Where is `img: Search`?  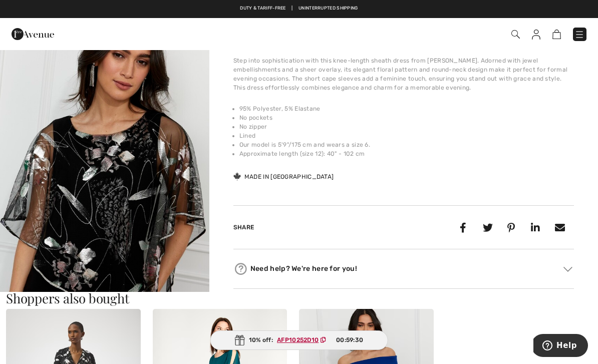 img: Search is located at coordinates (516, 34).